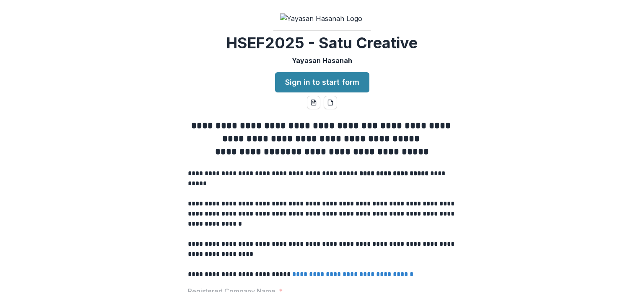 Image resolution: width=644 pixels, height=292 pixels. Describe the element at coordinates (322, 61) in the screenshot. I see `p: Yayasan Hasanah` at that location.